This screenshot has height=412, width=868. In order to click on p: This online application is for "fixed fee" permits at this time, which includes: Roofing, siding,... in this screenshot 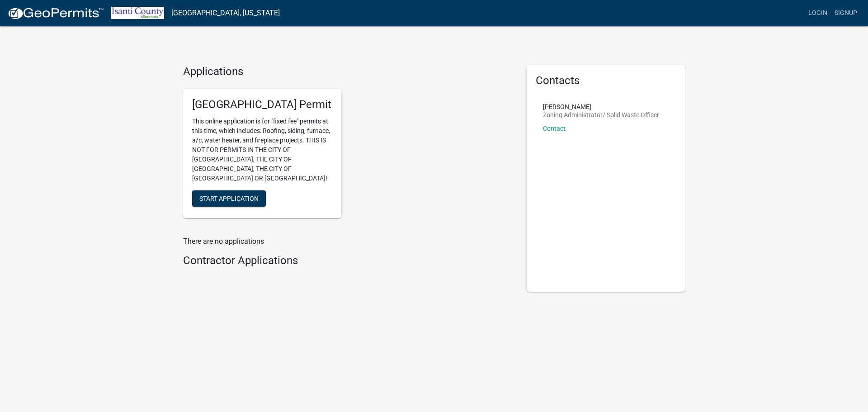, I will do `click(262, 150)`.